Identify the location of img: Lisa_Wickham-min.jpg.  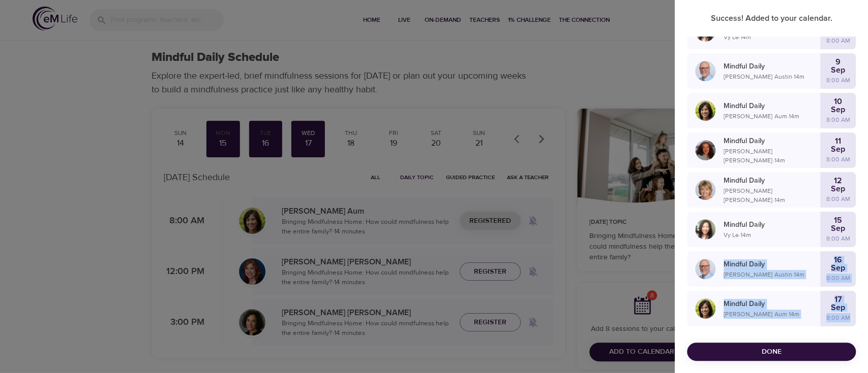
(705, 190).